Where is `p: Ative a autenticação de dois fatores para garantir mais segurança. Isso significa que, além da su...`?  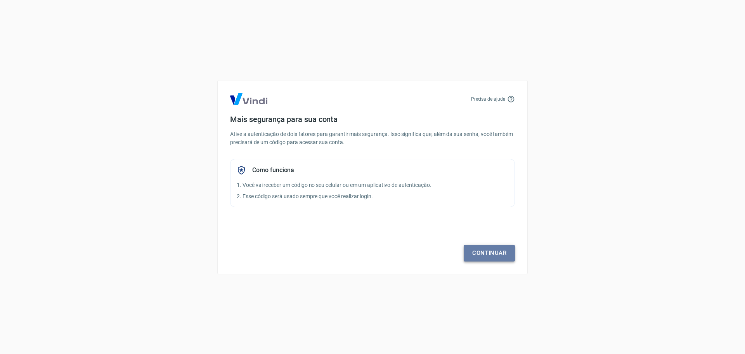
p: Ative a autenticação de dois fatores para garantir mais segurança. Isso significa que, além da su... is located at coordinates (373, 138).